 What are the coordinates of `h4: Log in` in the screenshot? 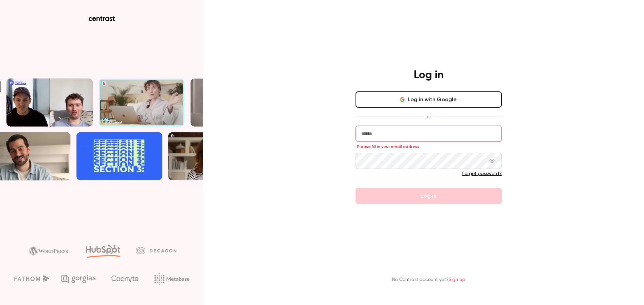 It's located at (429, 75).